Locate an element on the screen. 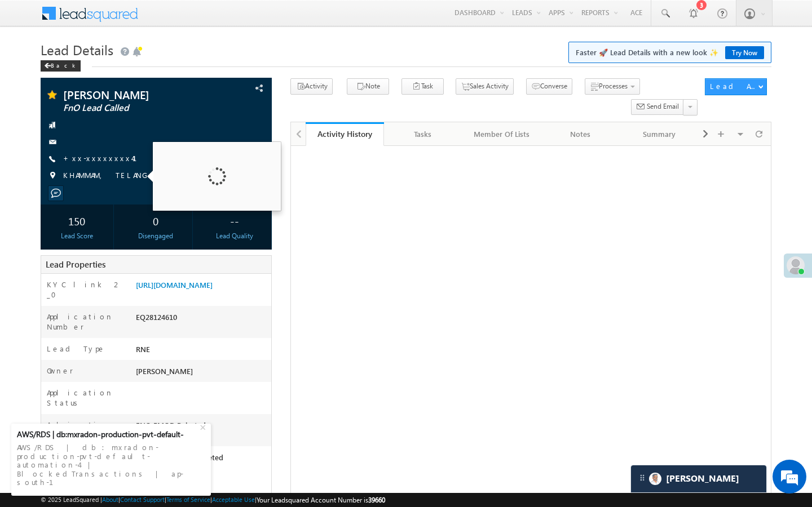  a: Tasks is located at coordinates (424, 134).